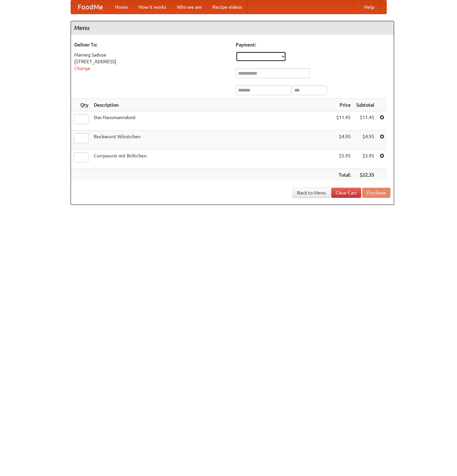  What do you see at coordinates (81, 105) in the screenshot?
I see `th: Qty` at bounding box center [81, 105].